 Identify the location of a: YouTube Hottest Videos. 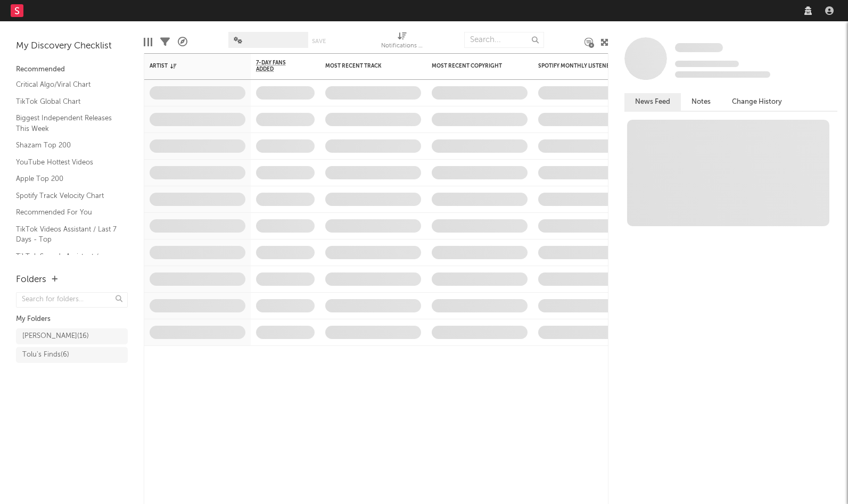
(67, 162).